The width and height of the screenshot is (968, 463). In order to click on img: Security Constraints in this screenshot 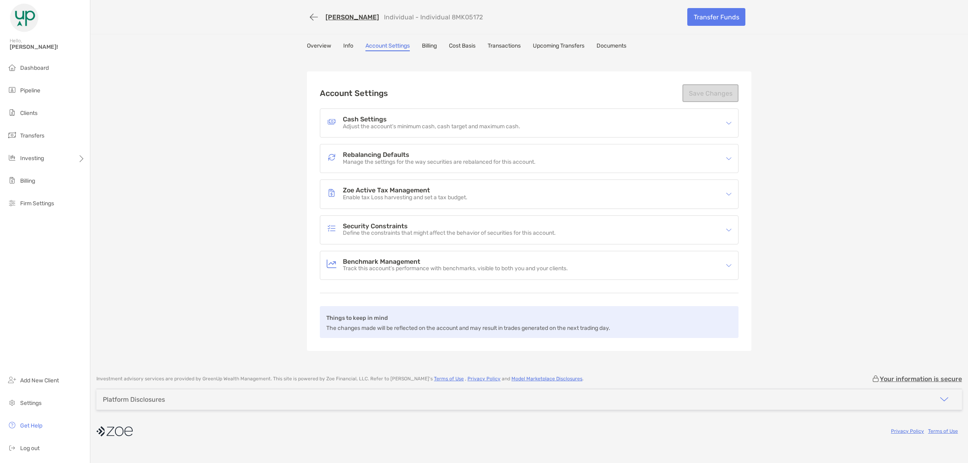, I will do `click(332, 228)`.